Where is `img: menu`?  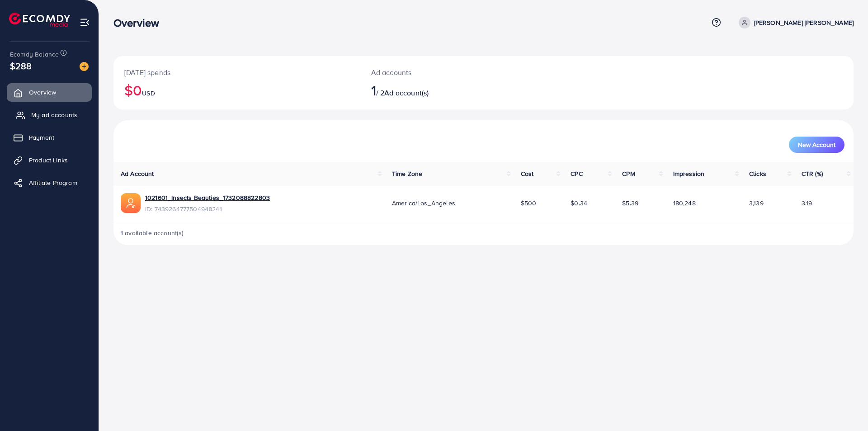
img: menu is located at coordinates (84, 23).